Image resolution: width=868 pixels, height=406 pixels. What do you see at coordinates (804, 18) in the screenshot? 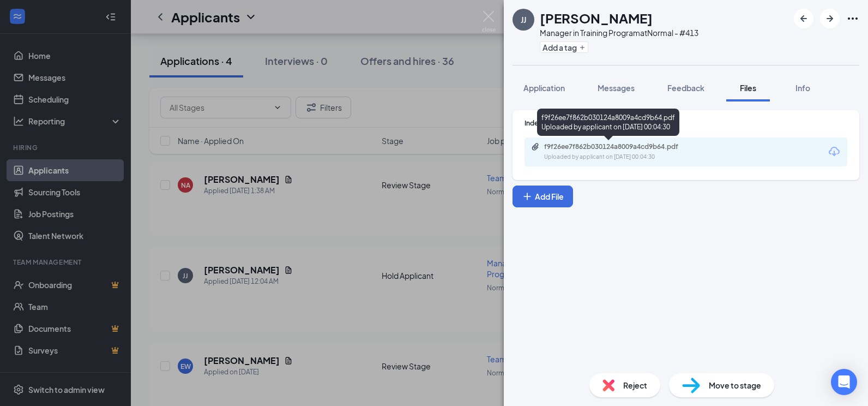
I see `svg: ArrowLeftNew` at bounding box center [804, 18].